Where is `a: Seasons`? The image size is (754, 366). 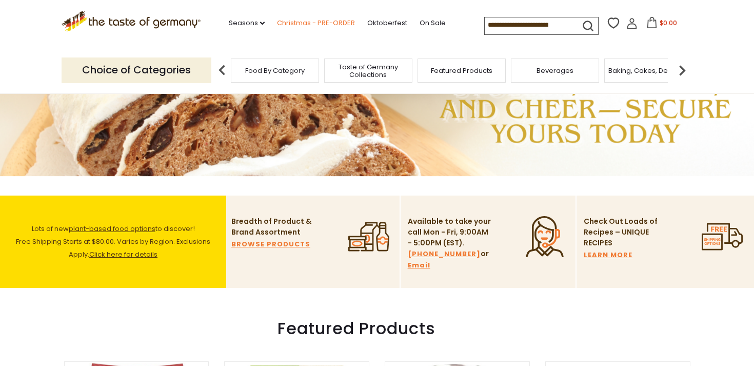
a: Seasons is located at coordinates (247, 23).